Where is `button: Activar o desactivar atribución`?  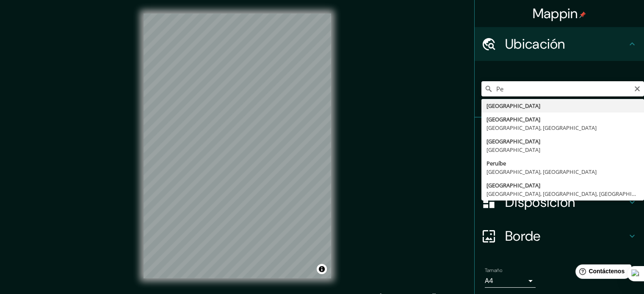 button: Activar o desactivar atribución is located at coordinates (322, 269).